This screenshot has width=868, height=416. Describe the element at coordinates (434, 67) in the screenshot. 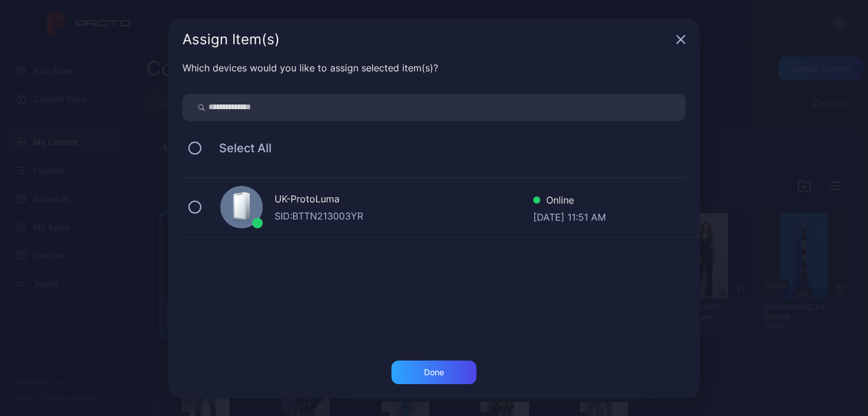

I see `div: Which devices would you like to assign selected item(s)?` at that location.